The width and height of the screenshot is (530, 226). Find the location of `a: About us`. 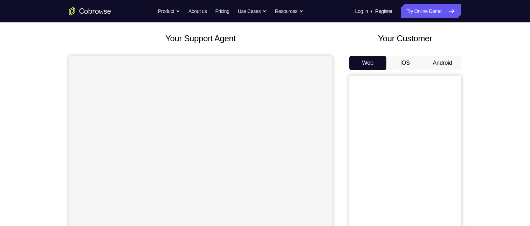

a: About us is located at coordinates (198, 11).